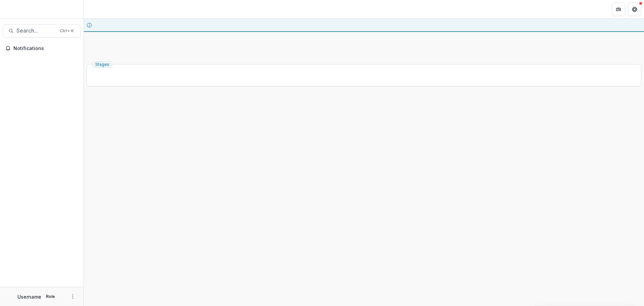  I want to click on span: Stages, so click(103, 64).